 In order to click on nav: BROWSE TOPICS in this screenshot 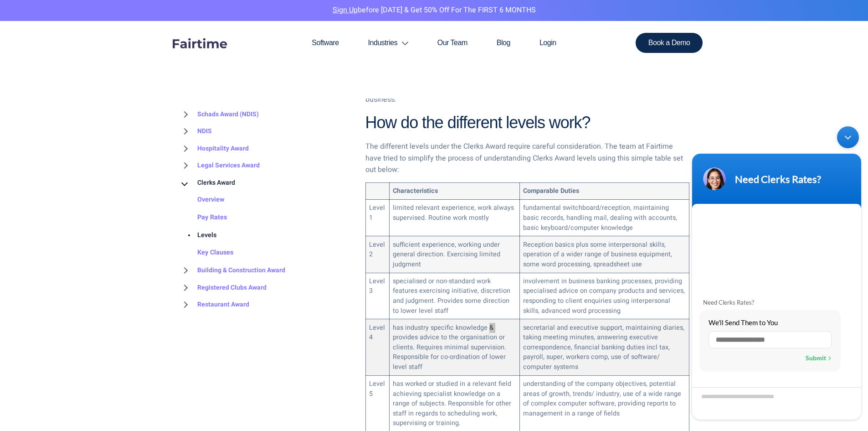, I will do `click(265, 209)`.